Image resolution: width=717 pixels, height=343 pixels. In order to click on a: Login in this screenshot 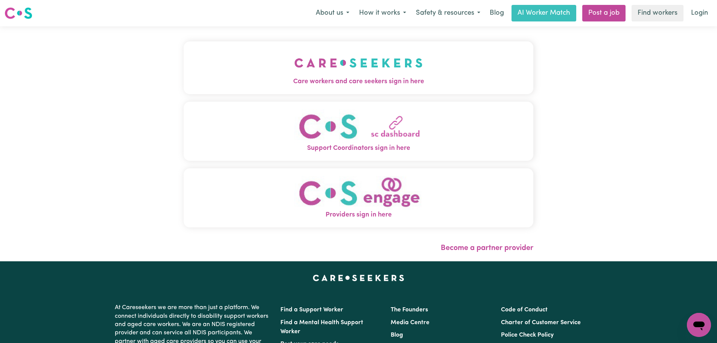, I will do `click(699, 13)`.